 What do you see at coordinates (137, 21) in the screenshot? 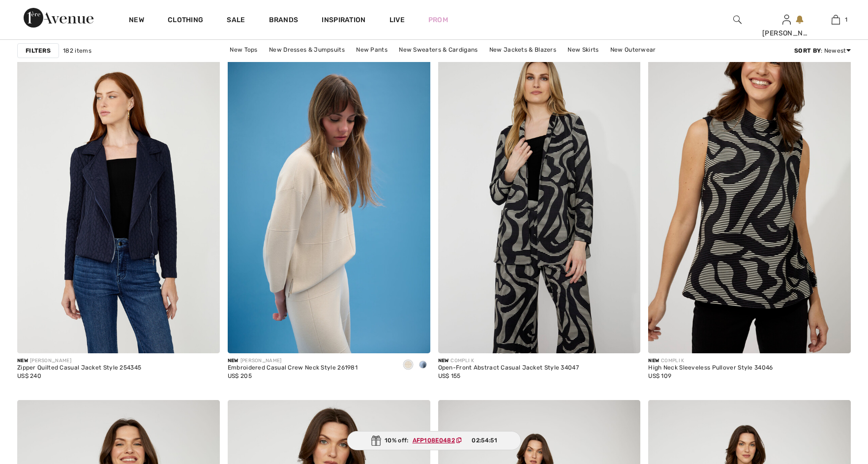
I see `a: New` at bounding box center [137, 21].